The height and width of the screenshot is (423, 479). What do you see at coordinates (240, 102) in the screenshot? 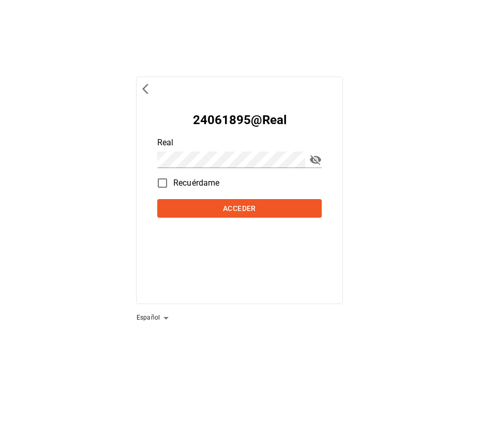
I see `img: ACwAAAAAAQABAAACADs=` at bounding box center [240, 102].